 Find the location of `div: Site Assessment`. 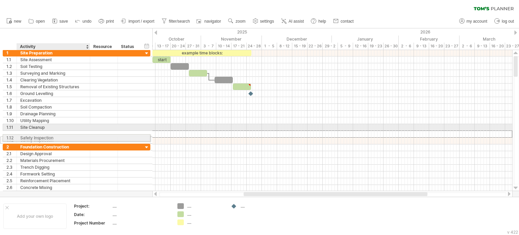

div: Site Assessment is located at coordinates (53, 59).